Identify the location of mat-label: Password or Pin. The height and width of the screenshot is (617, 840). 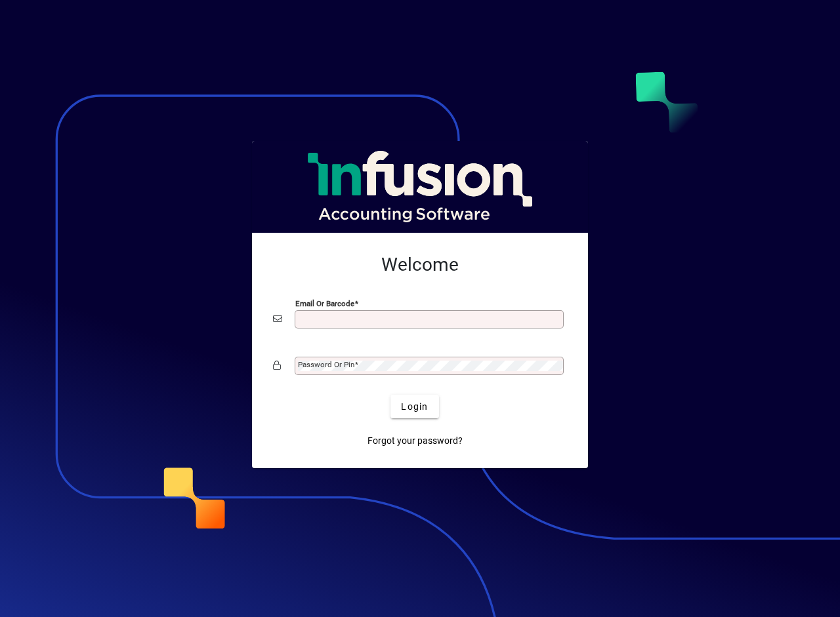
(326, 364).